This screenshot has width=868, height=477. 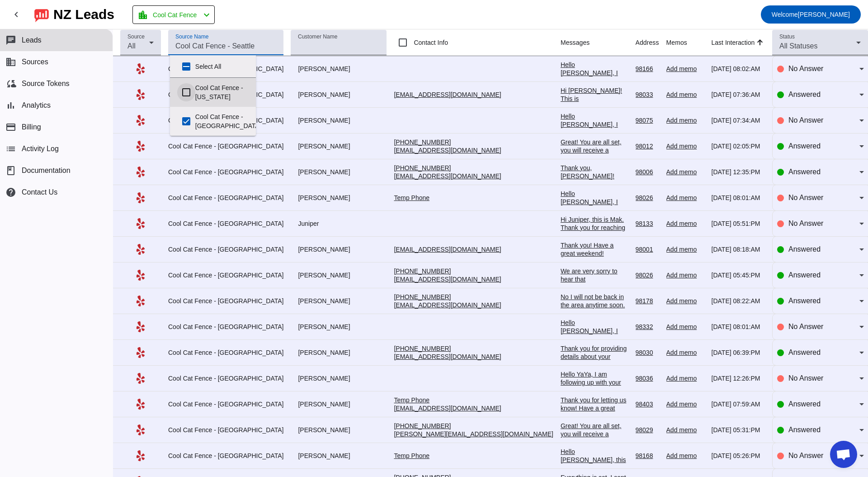 I want to click on mat-label: Status, so click(x=787, y=37).